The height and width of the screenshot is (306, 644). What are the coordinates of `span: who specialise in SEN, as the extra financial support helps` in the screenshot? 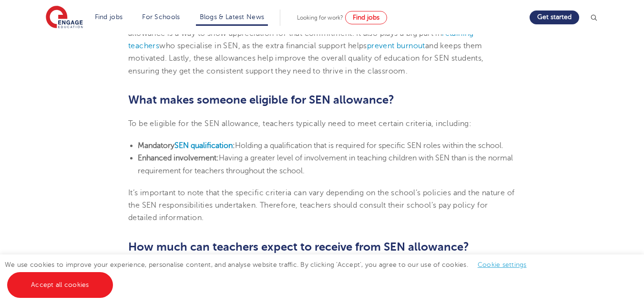 It's located at (263, 46).